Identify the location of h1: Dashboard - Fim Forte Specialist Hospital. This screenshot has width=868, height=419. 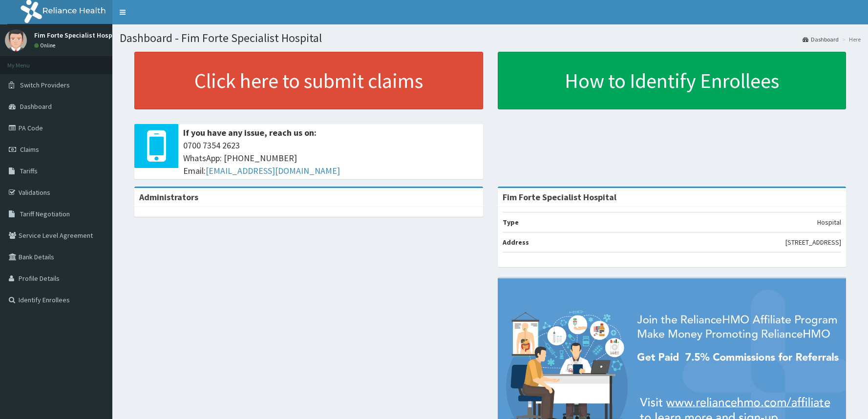
(490, 38).